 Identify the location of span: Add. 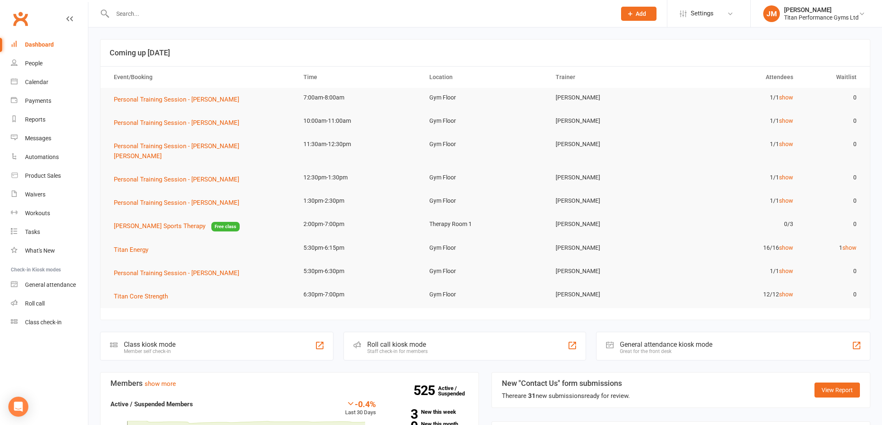
(640, 14).